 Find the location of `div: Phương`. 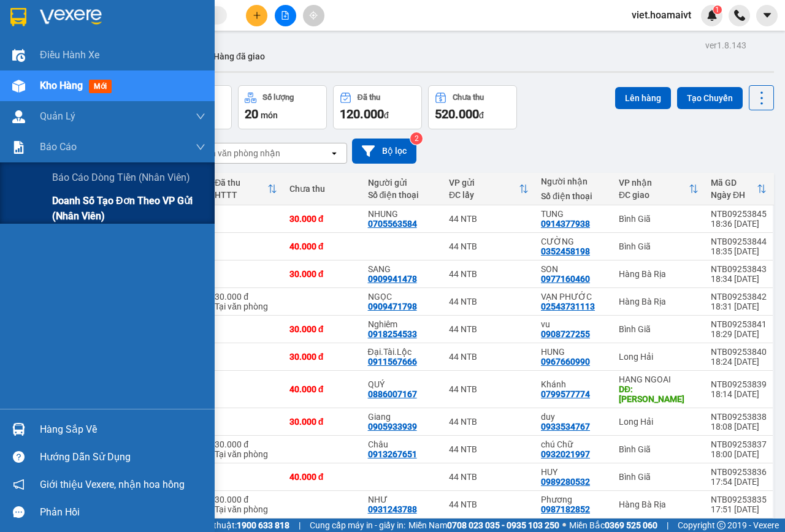

div: Phương is located at coordinates (574, 500).